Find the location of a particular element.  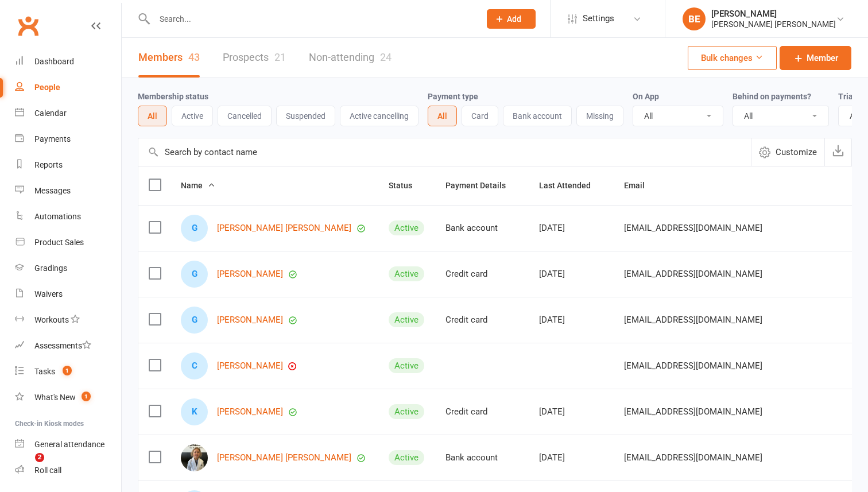

input: Search by contact name is located at coordinates (444, 153).